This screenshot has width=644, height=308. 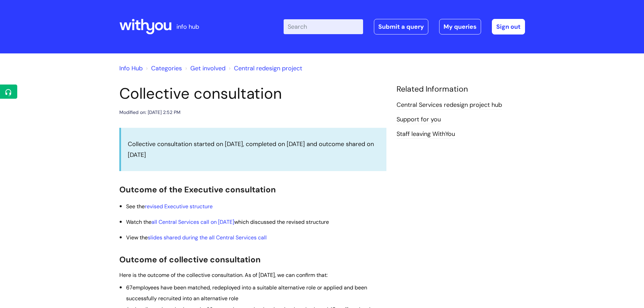 What do you see at coordinates (228, 222) in the screenshot?
I see `span: Watch the which discussed the revised structure` at bounding box center [228, 222].